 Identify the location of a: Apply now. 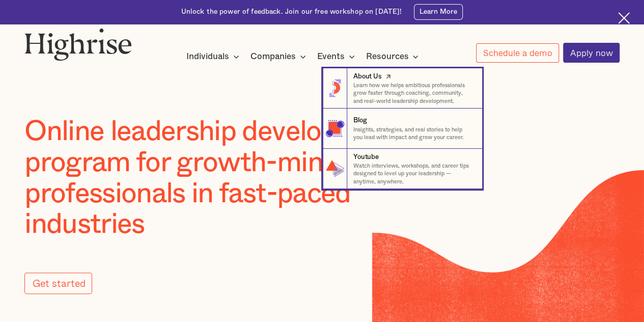
(591, 53).